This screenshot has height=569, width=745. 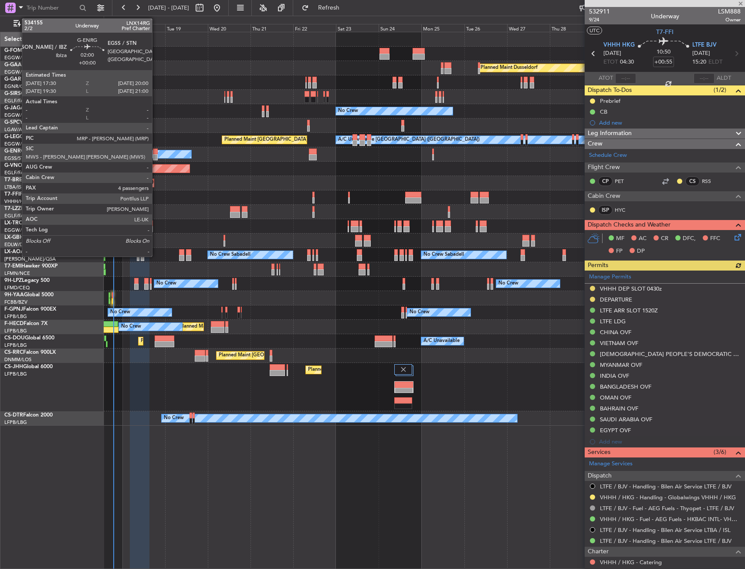 What do you see at coordinates (17, 201) in the screenshot?
I see `a: VHHH/HKG` at bounding box center [17, 201].